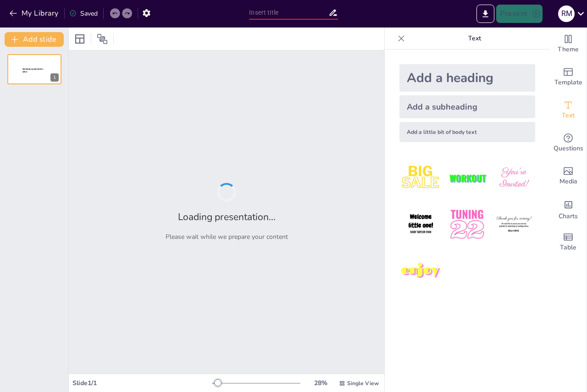 The width and height of the screenshot is (587, 392). Describe the element at coordinates (514, 178) in the screenshot. I see `img: 3.jpeg` at that location.